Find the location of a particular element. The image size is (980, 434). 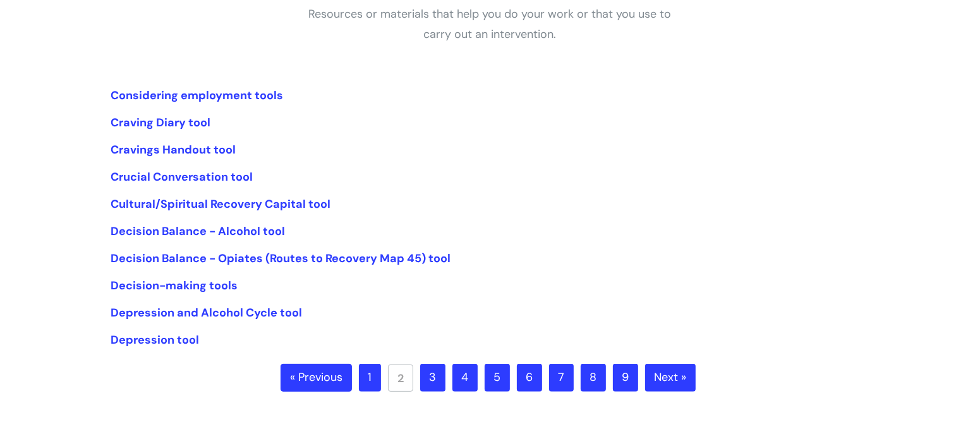

a: 1 is located at coordinates (370, 378).